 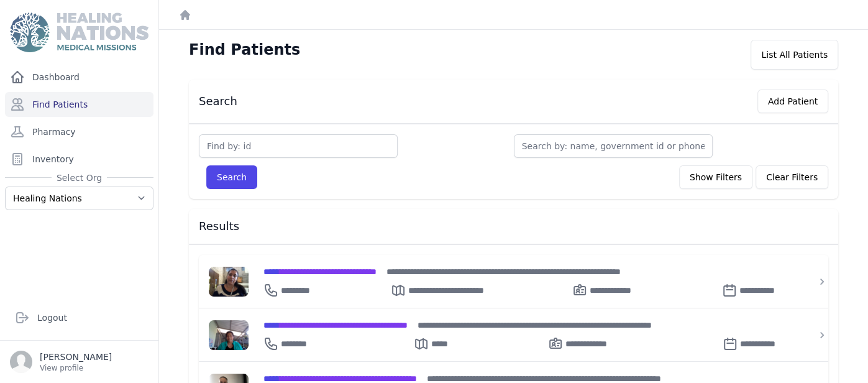 I want to click on input: Search by: name, government id or phone, so click(x=614, y=146).